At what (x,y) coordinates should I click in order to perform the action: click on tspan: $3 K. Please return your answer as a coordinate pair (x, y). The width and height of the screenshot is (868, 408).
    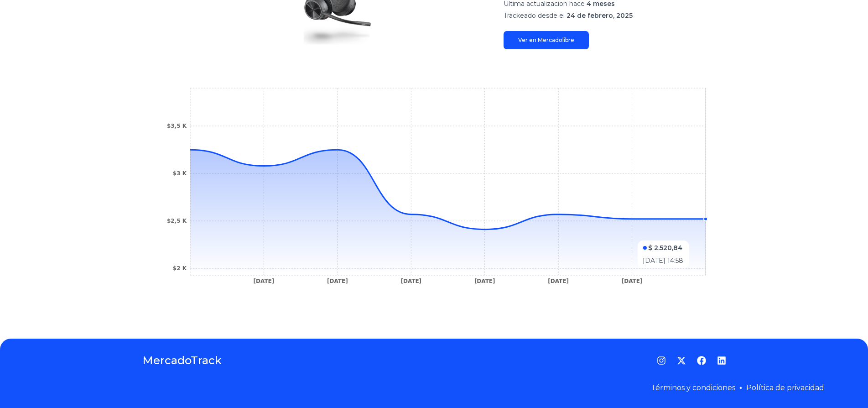
    Looking at the image, I should click on (179, 174).